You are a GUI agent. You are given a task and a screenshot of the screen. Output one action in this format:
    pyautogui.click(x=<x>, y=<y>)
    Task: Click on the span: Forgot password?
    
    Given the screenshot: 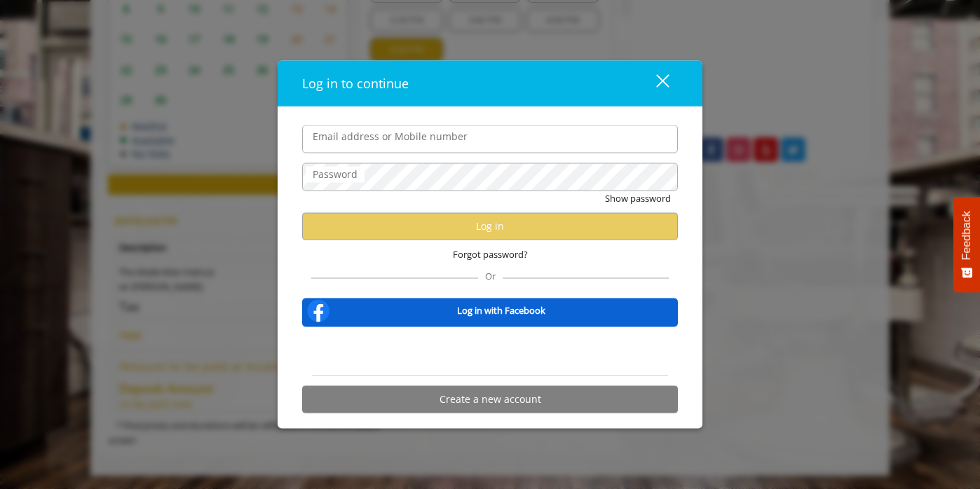 What is the action you would take?
    pyautogui.click(x=490, y=254)
    